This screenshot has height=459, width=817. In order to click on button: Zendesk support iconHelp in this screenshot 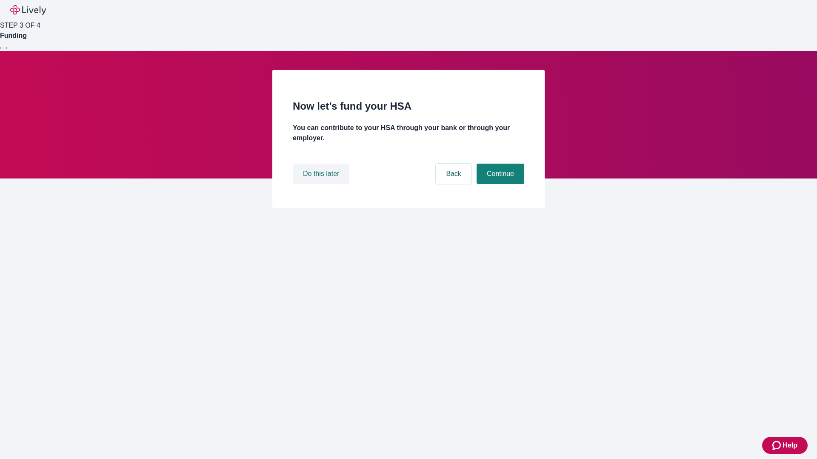, I will do `click(784, 446)`.